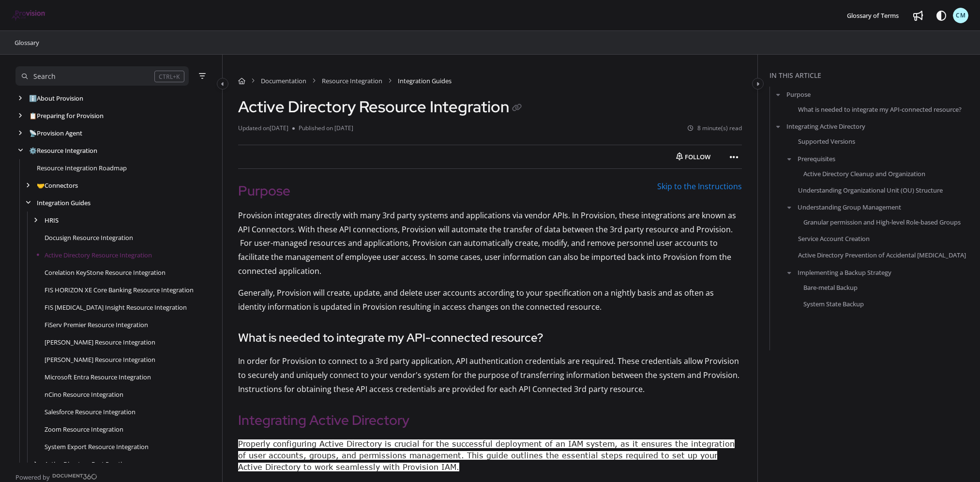 The width and height of the screenshot is (980, 482). I want to click on a: Prerequisites, so click(816, 159).